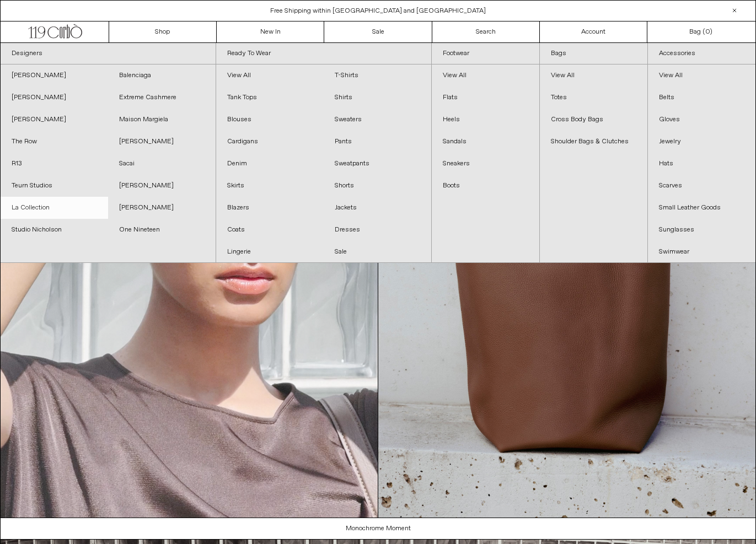 The image size is (756, 544). What do you see at coordinates (701, 98) in the screenshot?
I see `a: Belts` at bounding box center [701, 98].